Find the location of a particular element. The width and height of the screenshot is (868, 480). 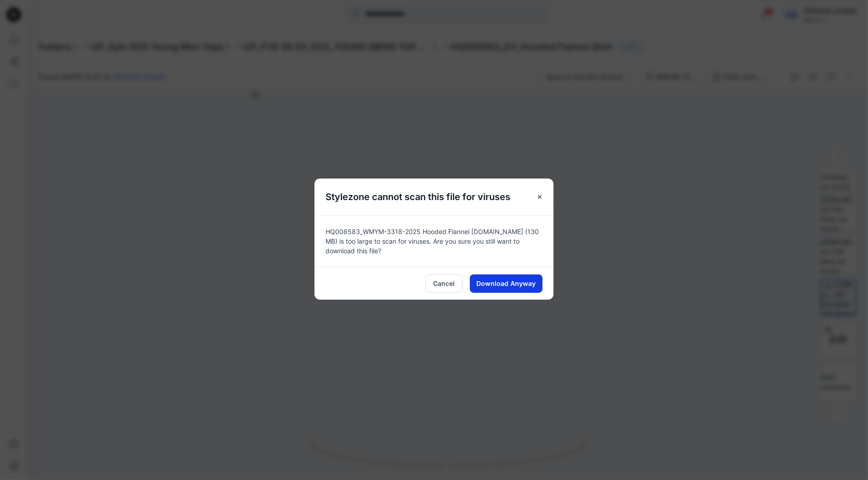

span: Download Anyway is located at coordinates (506, 284).